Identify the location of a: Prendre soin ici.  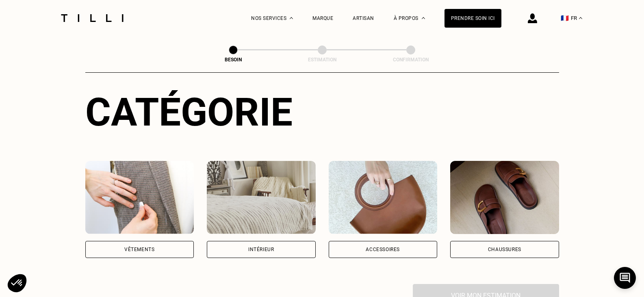
(473, 18).